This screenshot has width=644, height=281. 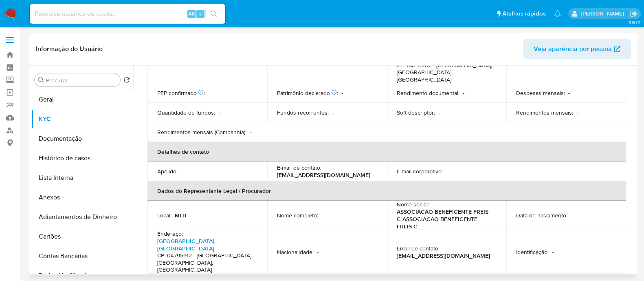 I want to click on button: Procurar, so click(x=41, y=80).